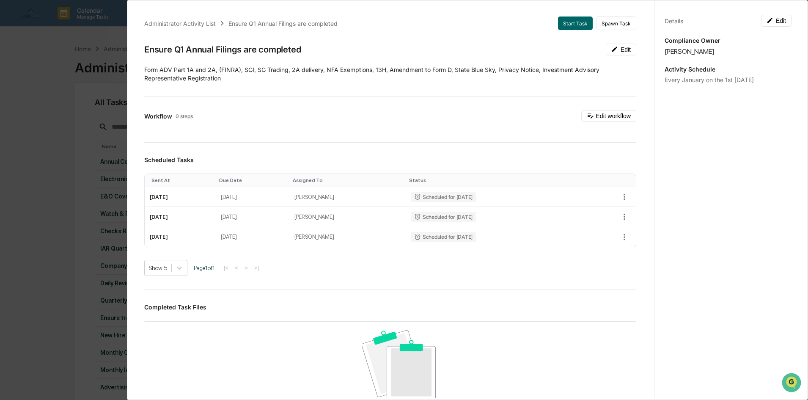 The height and width of the screenshot is (400, 808). I want to click on a: 🗄️Attestations, so click(83, 177).